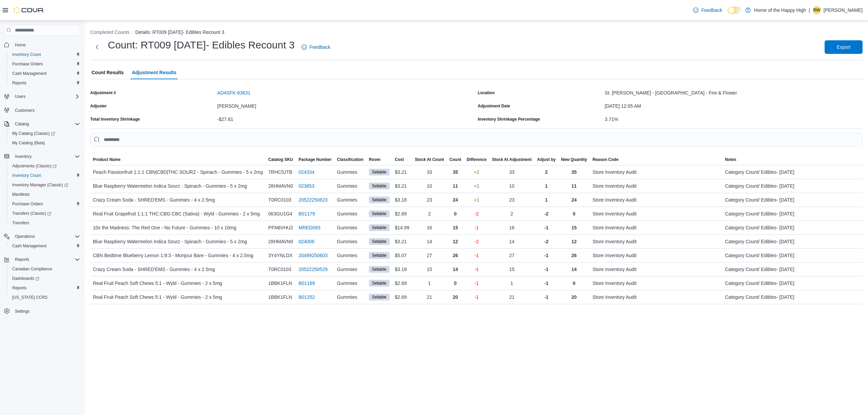  I want to click on button: Customers, so click(42, 110).